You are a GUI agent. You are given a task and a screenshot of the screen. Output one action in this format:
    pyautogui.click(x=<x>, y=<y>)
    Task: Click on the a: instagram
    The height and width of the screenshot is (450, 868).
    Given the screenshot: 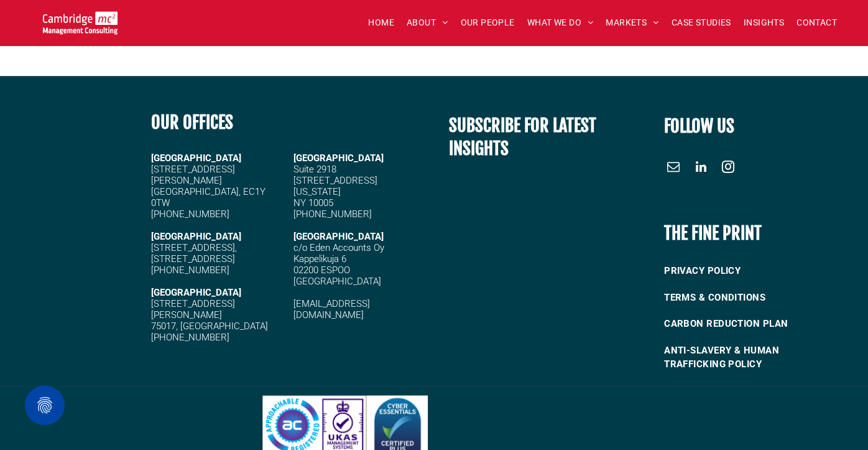 What is the action you would take?
    pyautogui.click(x=728, y=168)
    